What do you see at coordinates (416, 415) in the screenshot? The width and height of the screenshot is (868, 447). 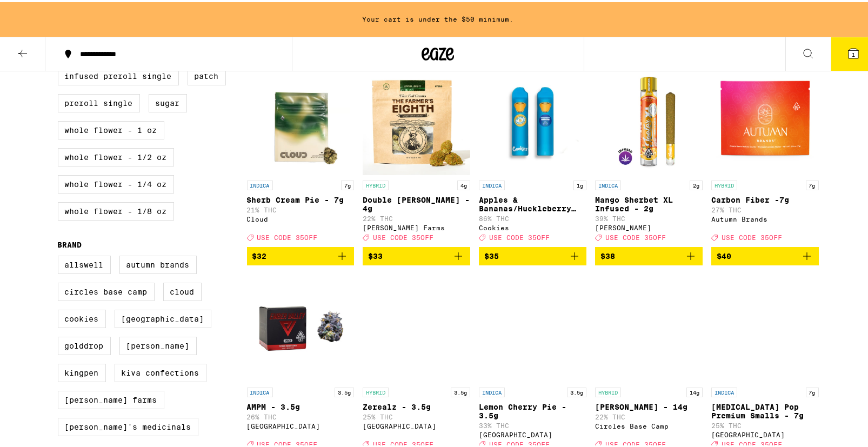 I see `p: 25% THC` at bounding box center [416, 415].